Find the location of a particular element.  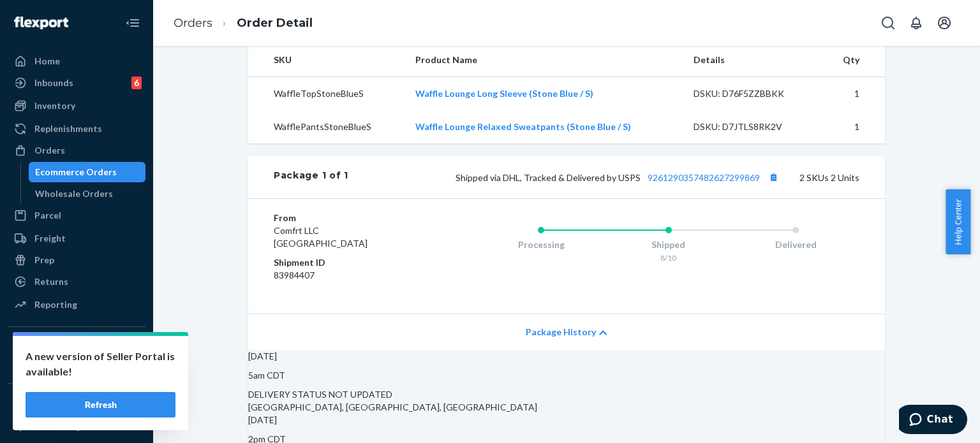

div: DELIVERY STATUS NOT UPDATED is located at coordinates (567, 395).